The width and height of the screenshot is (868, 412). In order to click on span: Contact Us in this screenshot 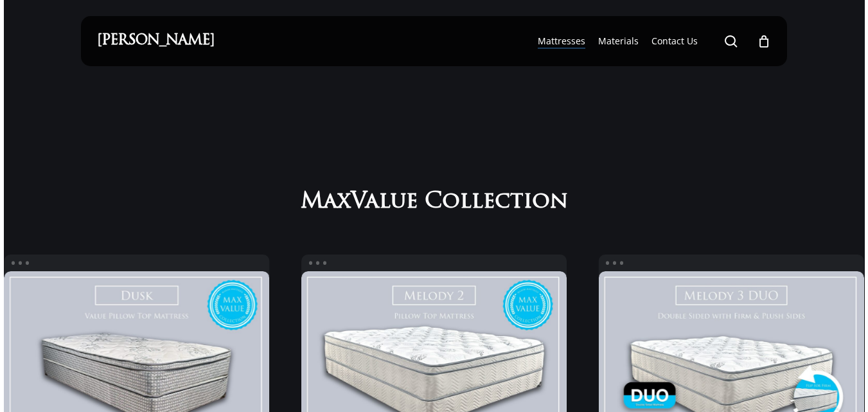, I will do `click(675, 41)`.